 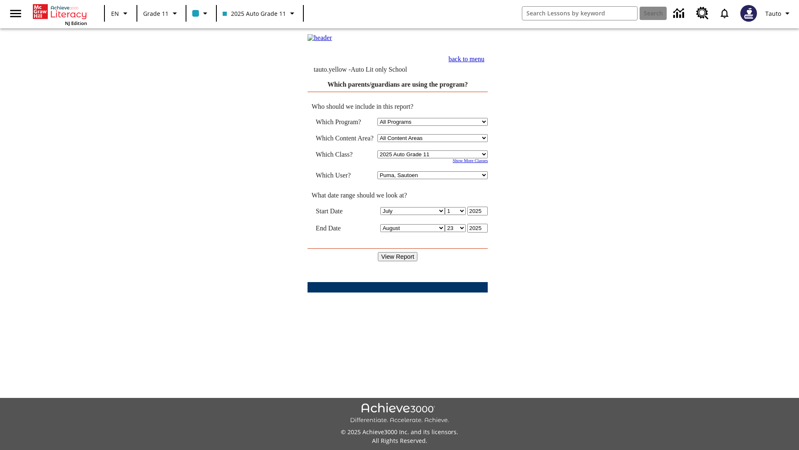 I want to click on span: EN, so click(x=115, y=13).